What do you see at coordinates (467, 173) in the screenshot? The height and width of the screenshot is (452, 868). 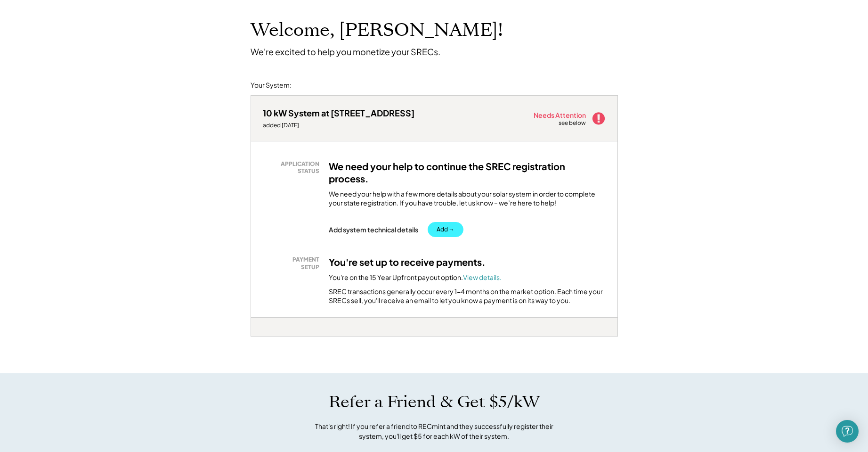 I see `h3: We need your help to continue the SREC registration process.` at bounding box center [467, 173].